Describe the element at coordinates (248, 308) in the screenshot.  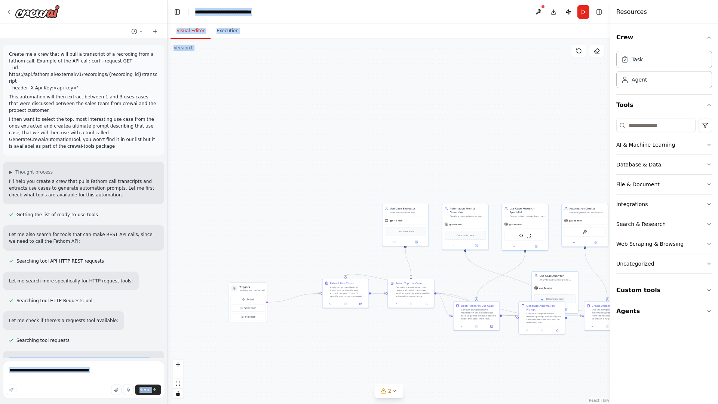
I see `button: Schedule` at that location.